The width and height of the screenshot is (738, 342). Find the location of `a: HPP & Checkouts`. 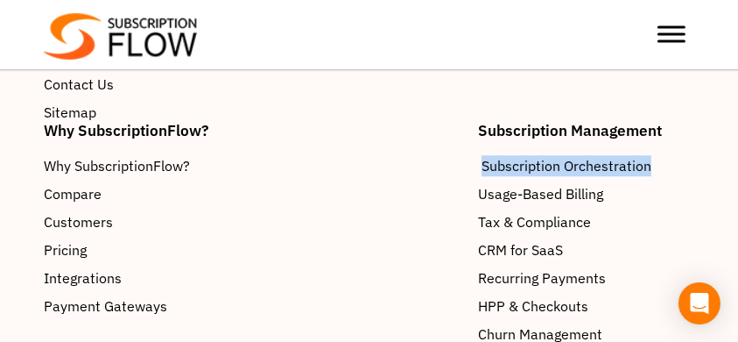

a: HPP & Checkouts is located at coordinates (586, 306).